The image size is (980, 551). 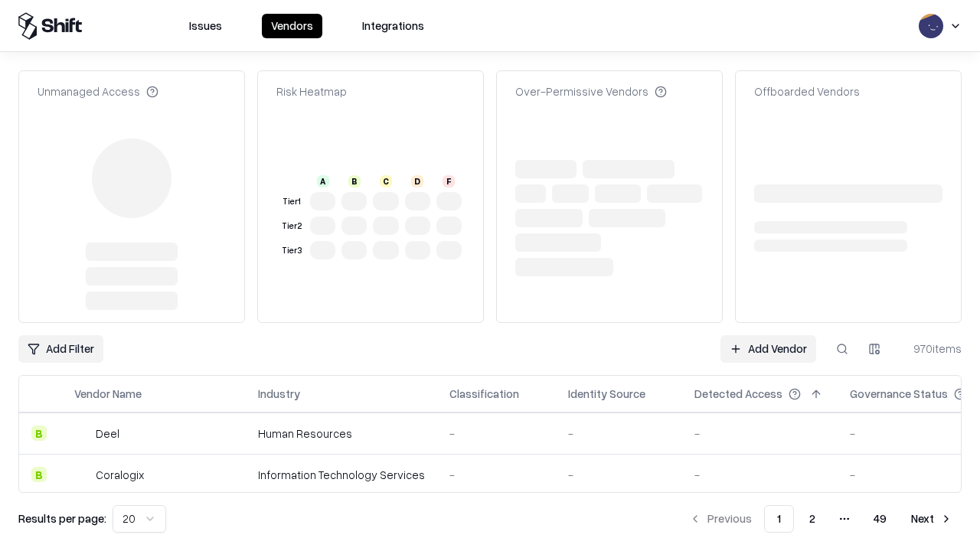 I want to click on div: C, so click(x=386, y=182).